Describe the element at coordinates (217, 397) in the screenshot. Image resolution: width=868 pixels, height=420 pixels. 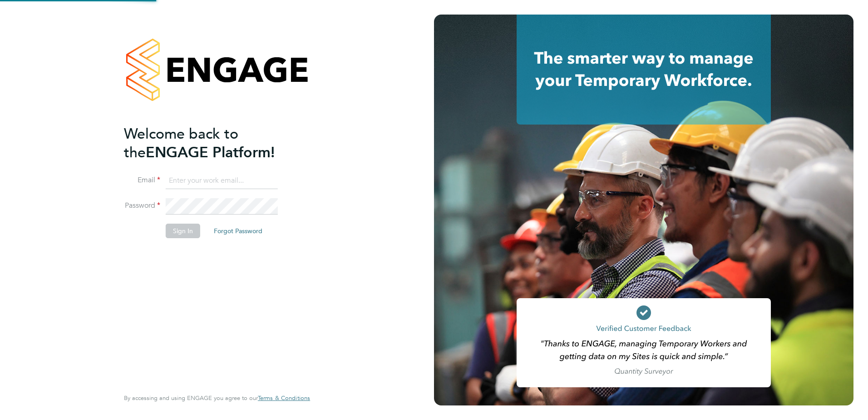
I see `span: By accessing and using ENGAGE you agree to our` at that location.